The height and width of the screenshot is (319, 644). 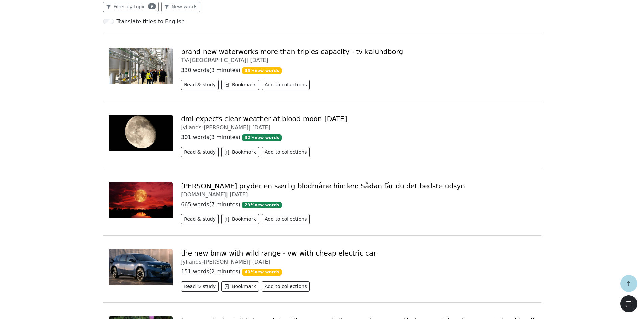 What do you see at coordinates (141, 133) in the screenshot?
I see `img: maanen---set-fra-broenshoej` at bounding box center [141, 133].